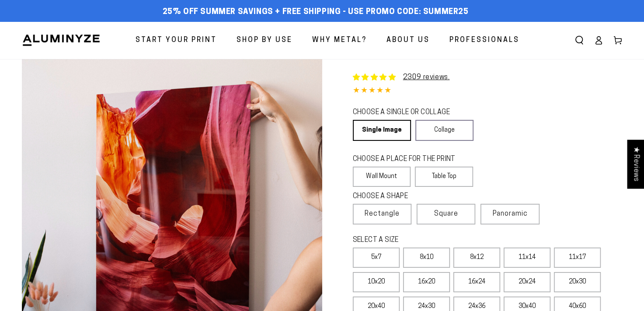 Image resolution: width=644 pixels, height=311 pixels. Describe the element at coordinates (579, 40) in the screenshot. I see `summary: Search our site` at that location.